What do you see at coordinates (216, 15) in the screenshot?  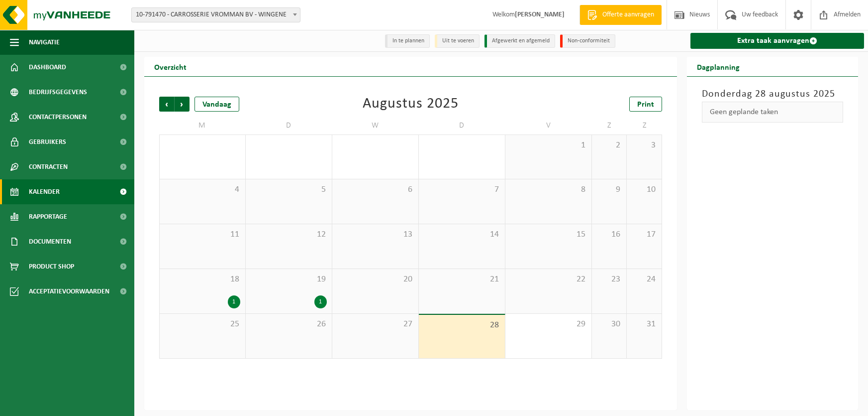 I see `span: 10-791470 - CARROSSERIE VROMMAN BV - WINGENE` at bounding box center [216, 15].